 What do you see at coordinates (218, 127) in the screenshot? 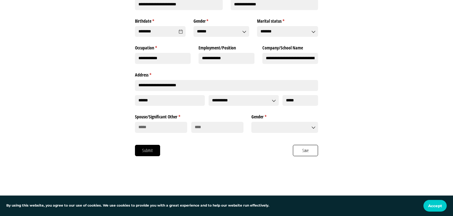
I see `input: Last` at bounding box center [218, 127].